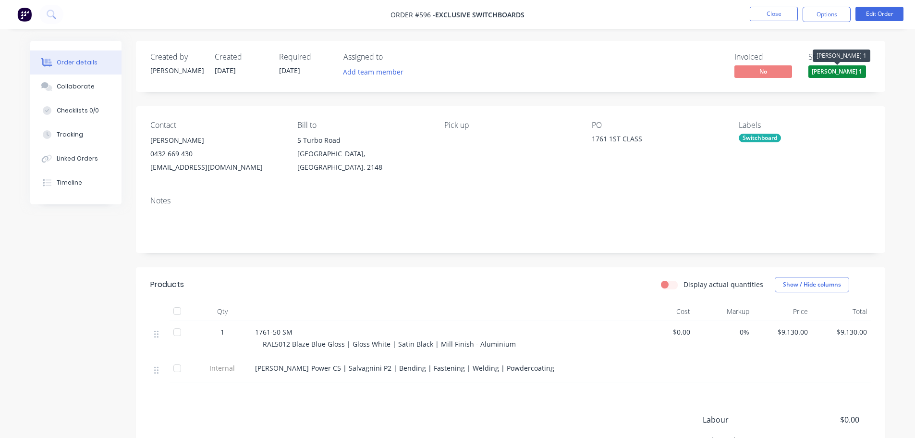  I want to click on div: Markup, so click(724, 311).